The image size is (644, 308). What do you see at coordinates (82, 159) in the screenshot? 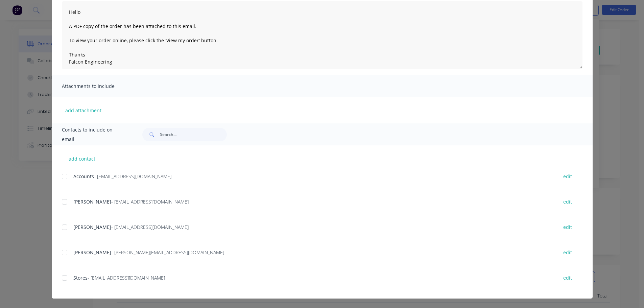
I see `button: add contact` at bounding box center [82, 159].